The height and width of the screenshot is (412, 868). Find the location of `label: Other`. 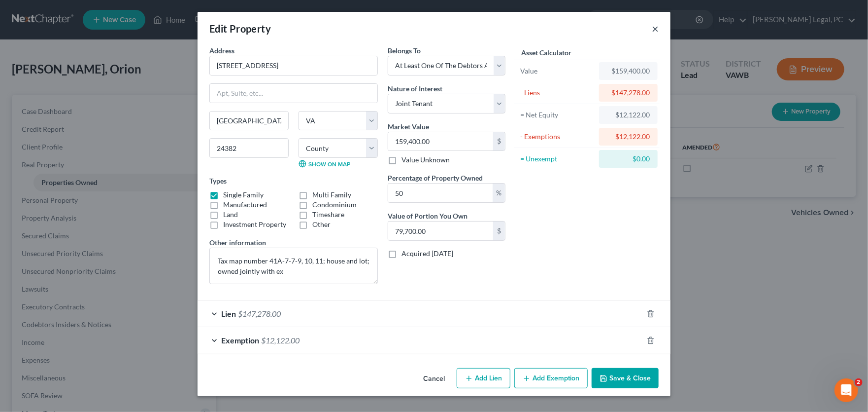

label: Other is located at coordinates (321, 225).